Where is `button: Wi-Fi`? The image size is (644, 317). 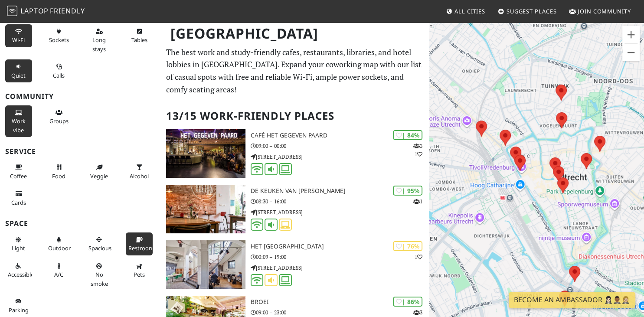
button: Wi-Fi is located at coordinates (19, 35).